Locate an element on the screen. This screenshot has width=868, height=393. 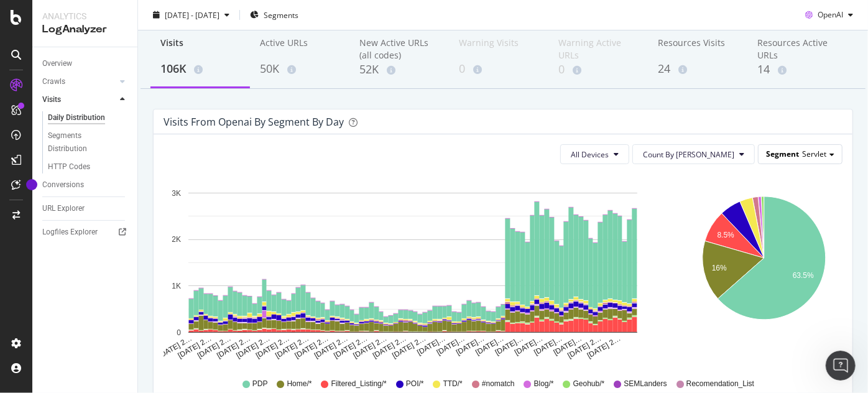
span: Recomendation_List is located at coordinates (720, 384).